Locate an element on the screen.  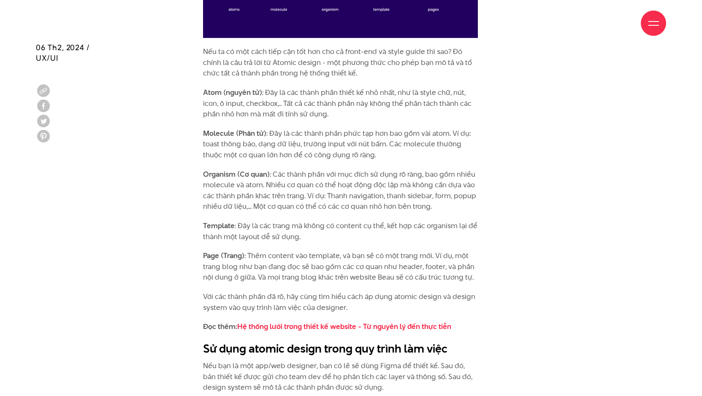
strong: Organism (Cơ quan) is located at coordinates (236, 174).